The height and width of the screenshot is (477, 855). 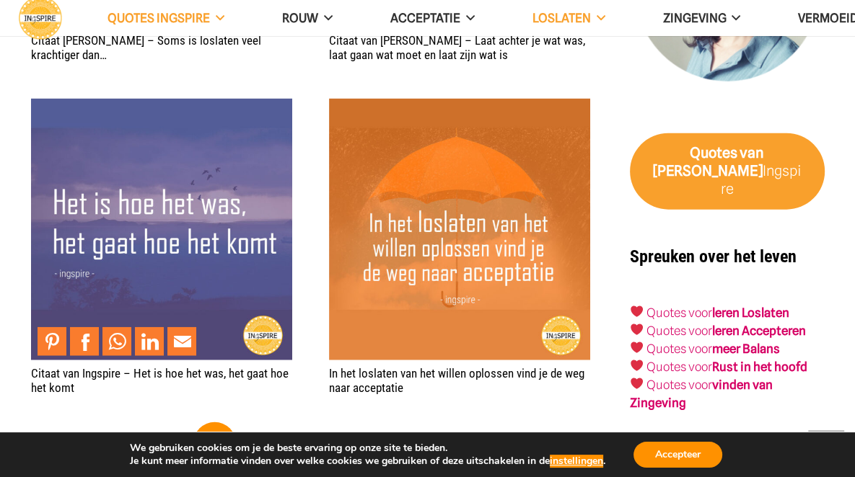 What do you see at coordinates (149, 342) in the screenshot?
I see `a: Share to LinkedIn` at bounding box center [149, 342].